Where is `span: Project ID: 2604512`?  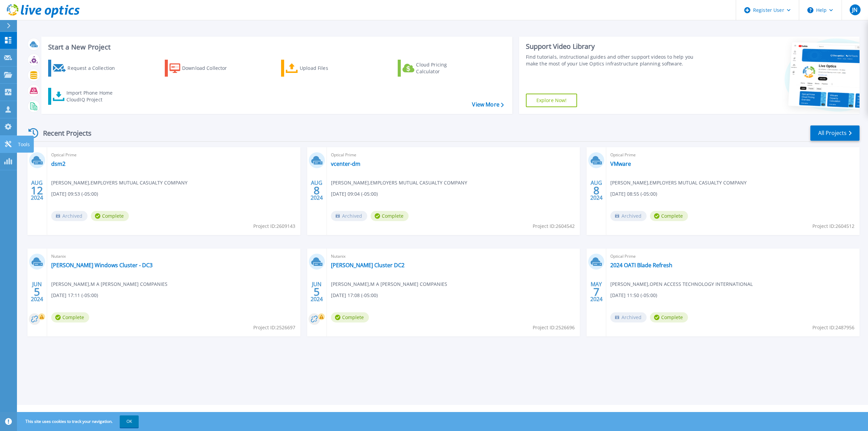
span: Project ID: 2604512 is located at coordinates (833, 226).